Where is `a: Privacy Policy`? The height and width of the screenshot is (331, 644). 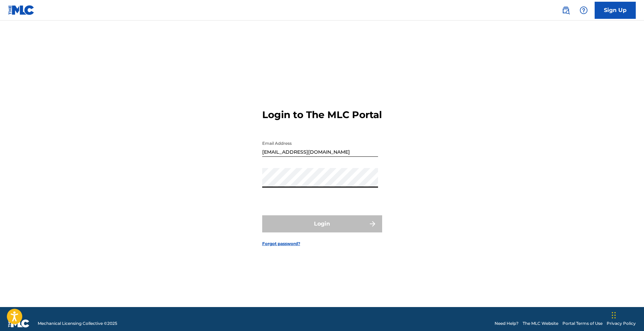
a: Privacy Policy is located at coordinates (621, 323).